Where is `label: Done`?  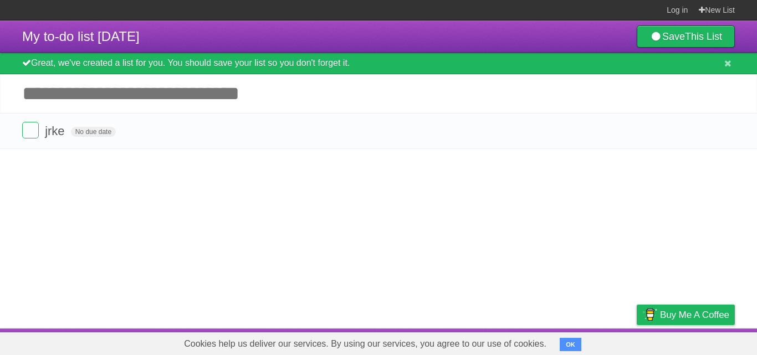 label: Done is located at coordinates (30, 130).